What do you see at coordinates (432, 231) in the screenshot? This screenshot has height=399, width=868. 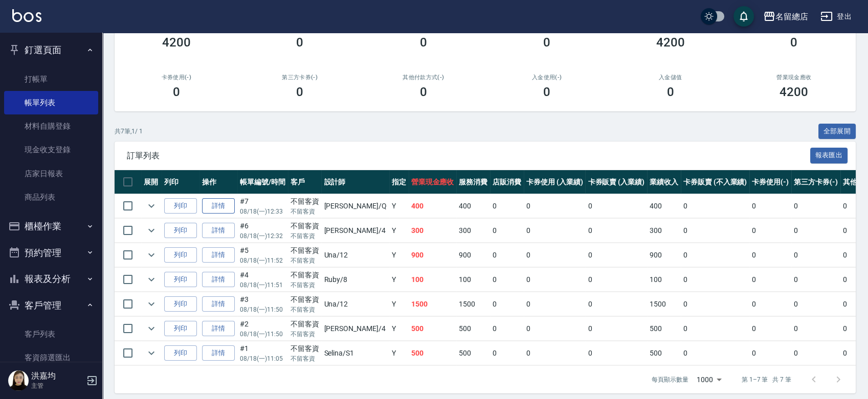 I see `td: 300` at bounding box center [432, 231].